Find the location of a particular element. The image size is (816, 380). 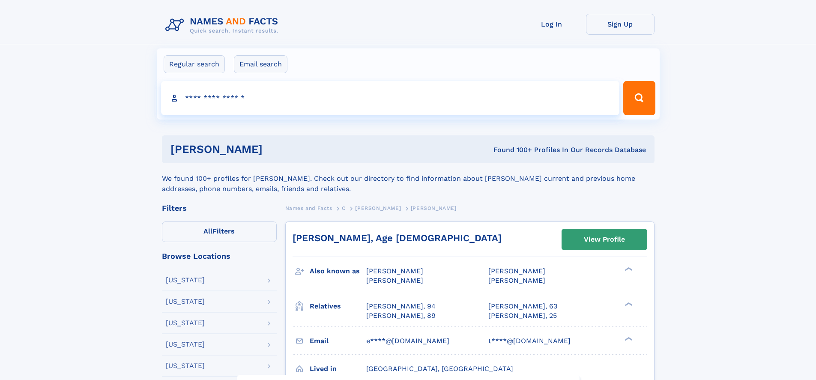

label: Email search is located at coordinates (260, 64).